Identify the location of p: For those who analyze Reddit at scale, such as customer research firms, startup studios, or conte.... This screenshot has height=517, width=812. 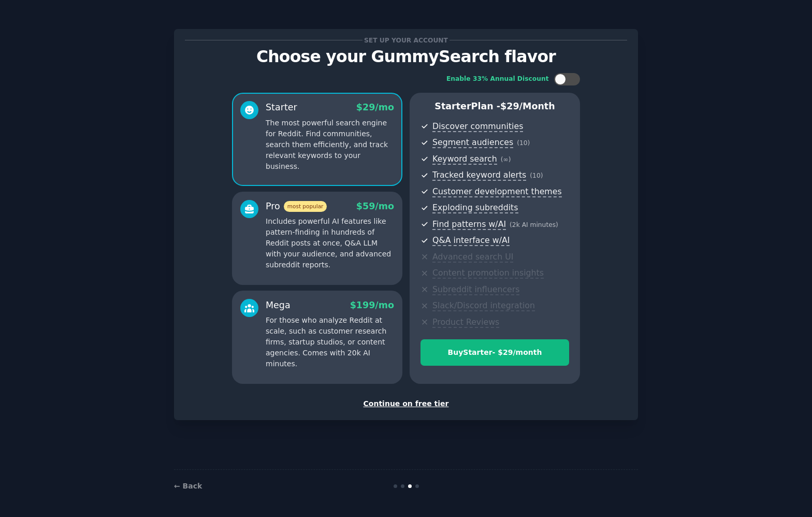
(330, 341).